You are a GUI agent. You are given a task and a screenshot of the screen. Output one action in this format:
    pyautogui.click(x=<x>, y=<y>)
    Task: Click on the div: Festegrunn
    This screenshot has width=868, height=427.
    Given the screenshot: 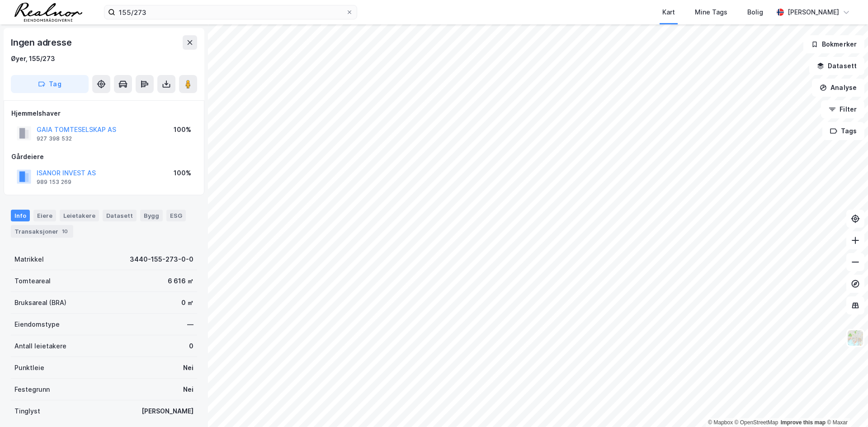 What is the action you would take?
    pyautogui.click(x=32, y=390)
    